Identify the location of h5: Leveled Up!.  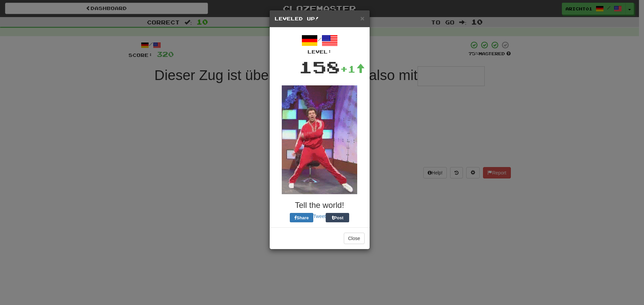
(320, 19).